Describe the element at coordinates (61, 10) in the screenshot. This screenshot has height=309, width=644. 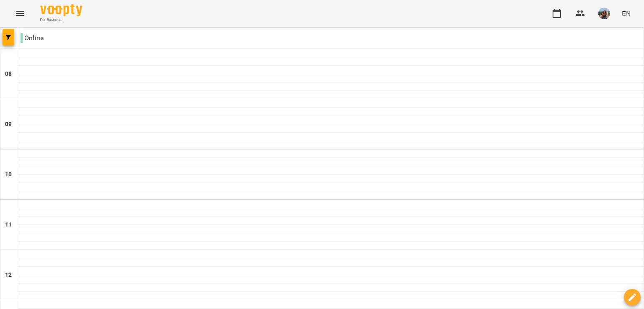
I see `img: Voopty Logo` at that location.